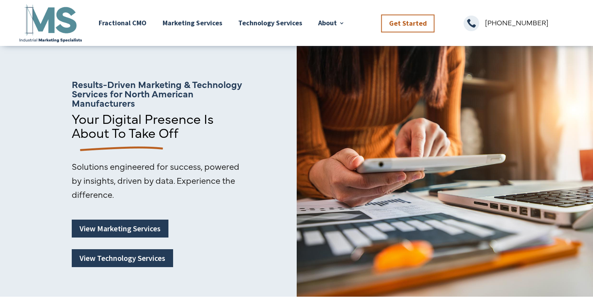 This screenshot has height=308, width=593. Describe the element at coordinates (162, 125) in the screenshot. I see `p: Your Digital Presence Is About To Take Off` at that location.